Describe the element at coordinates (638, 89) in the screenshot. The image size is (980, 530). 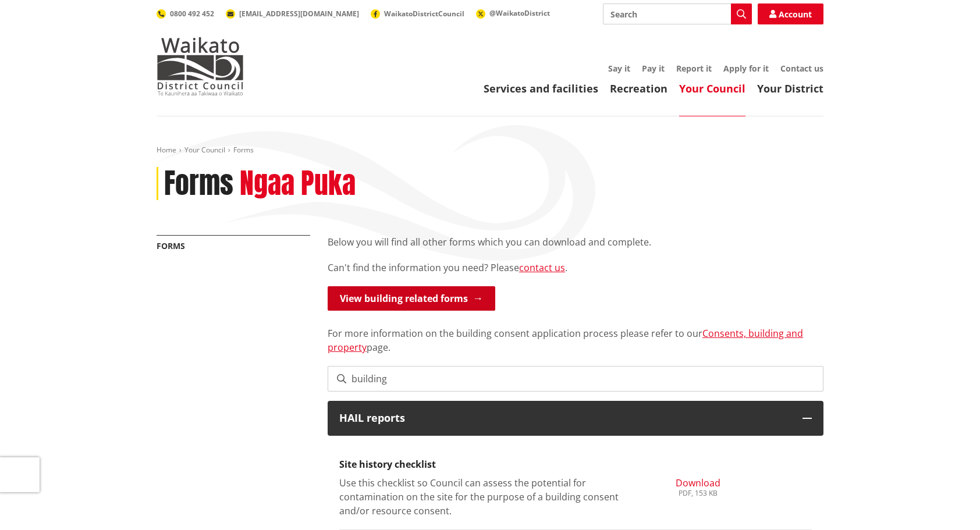
I see `a: Recreation` at that location.